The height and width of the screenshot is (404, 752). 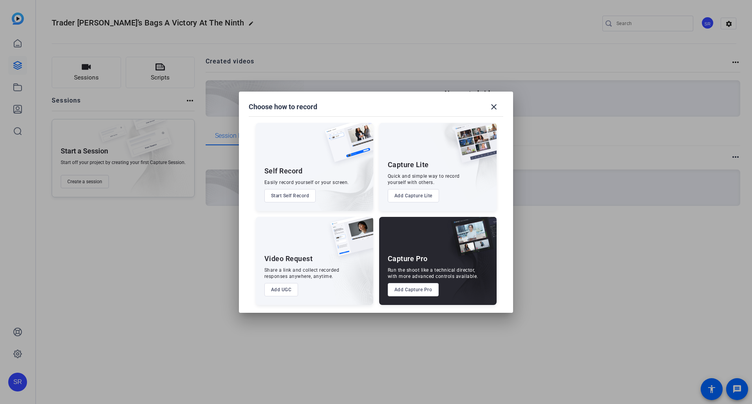 What do you see at coordinates (433, 273) in the screenshot?
I see `div: Run the shoot like a technical director, with more advanced controls available.` at bounding box center [433, 273].